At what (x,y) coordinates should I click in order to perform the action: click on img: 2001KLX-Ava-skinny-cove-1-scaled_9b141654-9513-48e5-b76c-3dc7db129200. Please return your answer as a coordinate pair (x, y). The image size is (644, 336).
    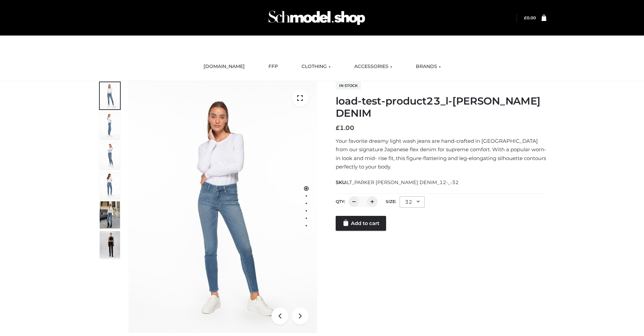
    Looking at the image, I should click on (223, 207).